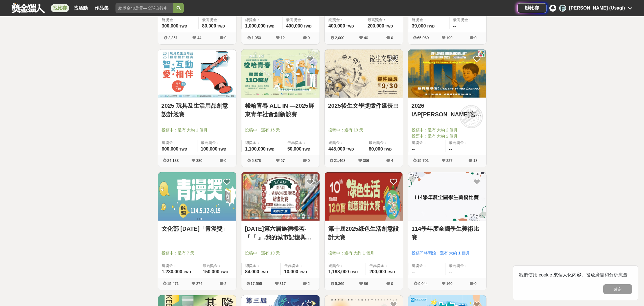 The height and width of the screenshot is (306, 644). I want to click on span: 380, so click(200, 160).